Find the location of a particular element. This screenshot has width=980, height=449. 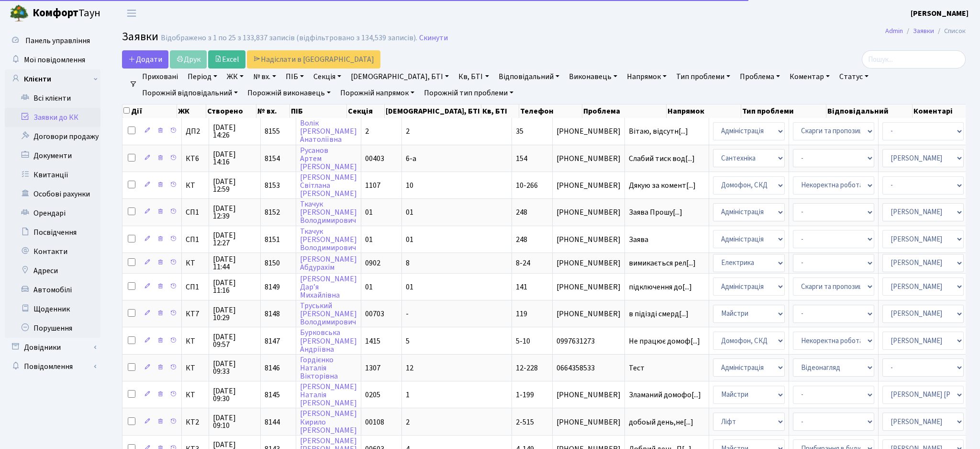

span: 35 is located at coordinates (519, 131).